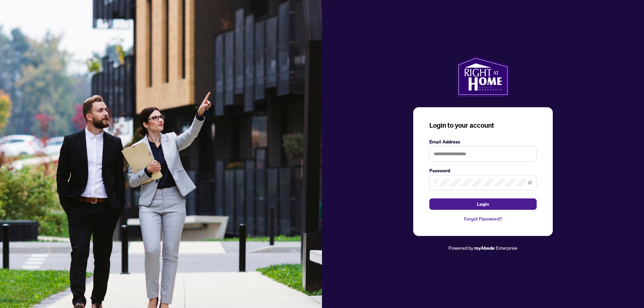 This screenshot has height=308, width=644. Describe the element at coordinates (530, 183) in the screenshot. I see `span: eye-invisible` at that location.